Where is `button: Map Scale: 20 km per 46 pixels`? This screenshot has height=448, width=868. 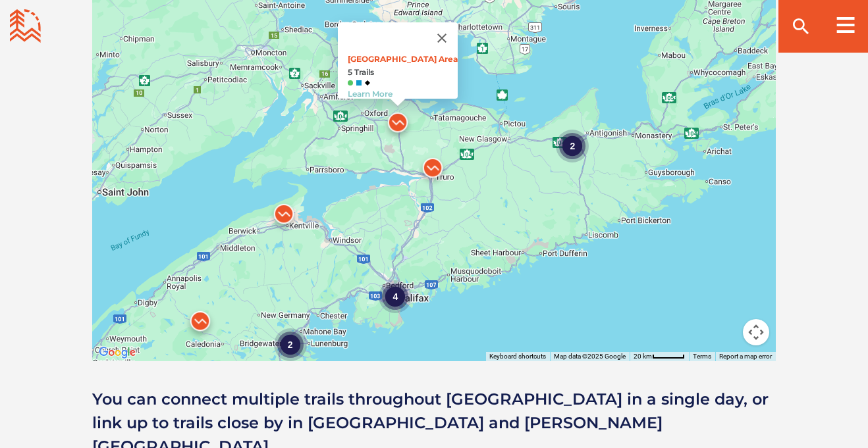
button: Map Scale: 20 km per 46 pixels is located at coordinates (660, 357).